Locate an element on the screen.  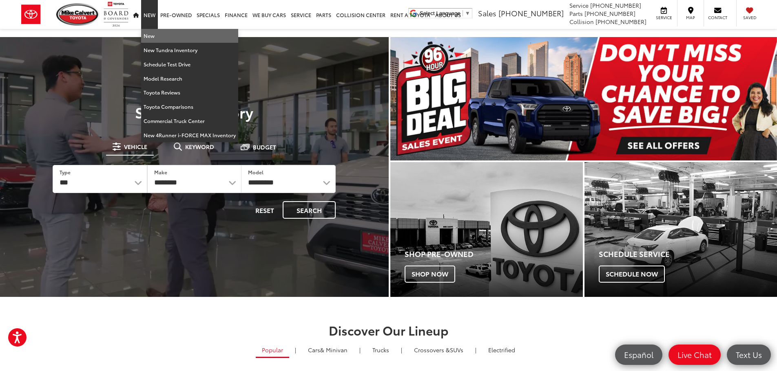
a: Text Us is located at coordinates (748, 355).